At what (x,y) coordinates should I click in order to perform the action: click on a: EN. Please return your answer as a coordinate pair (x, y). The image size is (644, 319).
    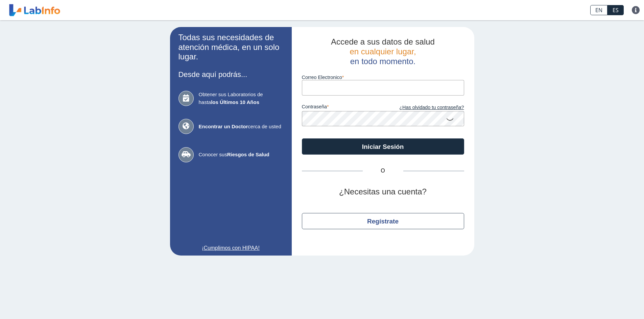
    Looking at the image, I should click on (599, 10).